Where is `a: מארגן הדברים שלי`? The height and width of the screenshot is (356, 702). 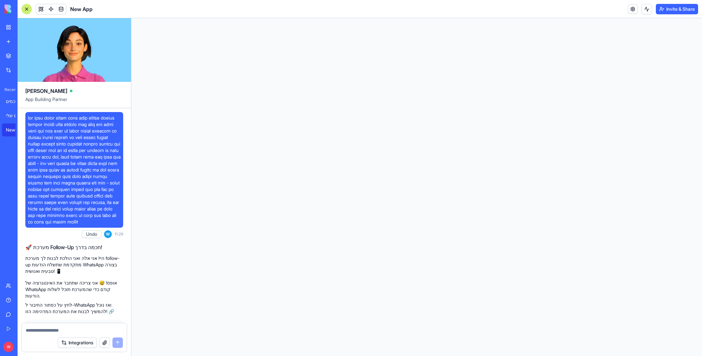 a: מארגן הדברים שלי is located at coordinates (15, 116).